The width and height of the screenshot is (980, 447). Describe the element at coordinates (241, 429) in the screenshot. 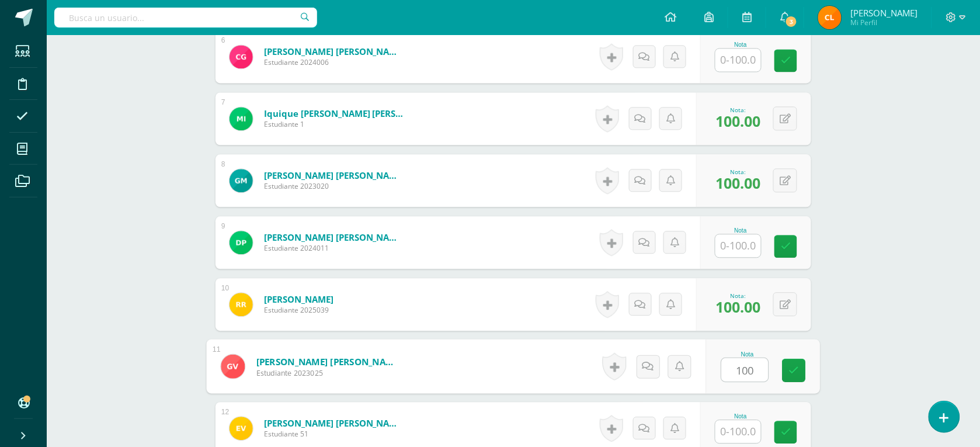

I see `img: 52a9996be8985e8b62e37e18ebe882ed.png` at that location.